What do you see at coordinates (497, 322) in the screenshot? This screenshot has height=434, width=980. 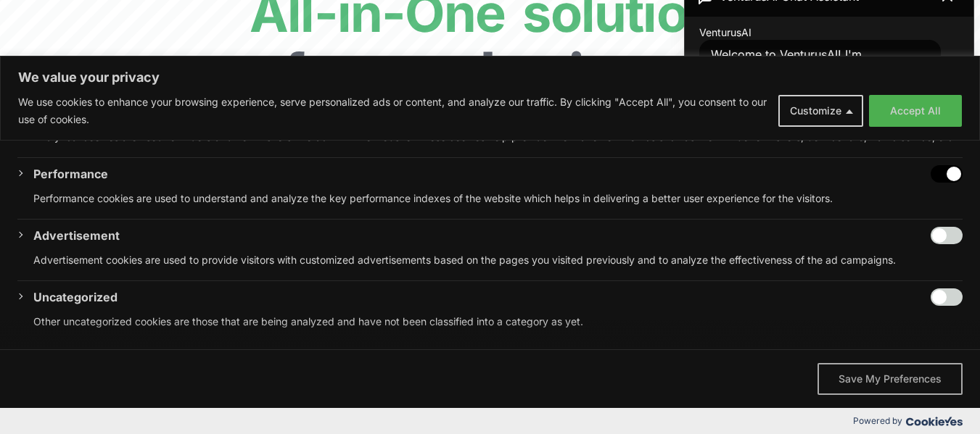 I see `p: Other uncategorized cookies are those that are being analyzed and have not been classified into a...` at bounding box center [497, 322].